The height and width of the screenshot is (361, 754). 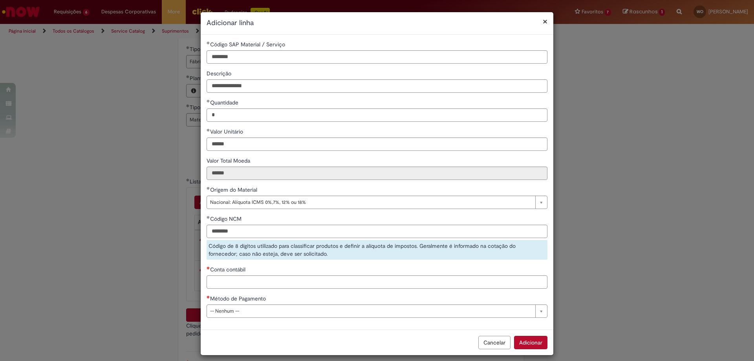 What do you see at coordinates (377, 250) in the screenshot?
I see `div: Código de 8 dígitos utilizado para classificar produtos e definir a alíquota de impostos. Geralme...` at bounding box center [377, 250].